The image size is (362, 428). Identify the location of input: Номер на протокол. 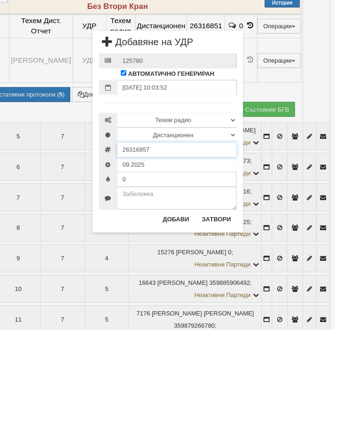
(191, 138).